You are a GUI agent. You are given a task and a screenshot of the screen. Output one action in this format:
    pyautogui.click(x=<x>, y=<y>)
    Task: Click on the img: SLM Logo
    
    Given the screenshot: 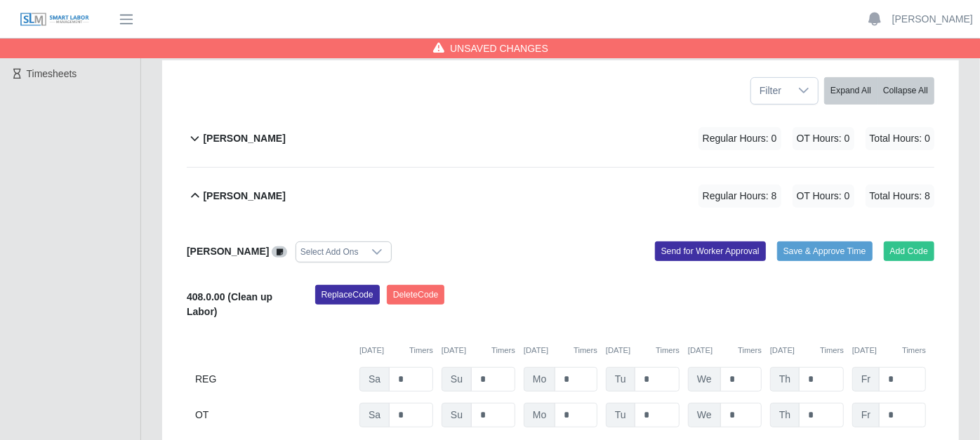 What is the action you would take?
    pyautogui.click(x=55, y=20)
    